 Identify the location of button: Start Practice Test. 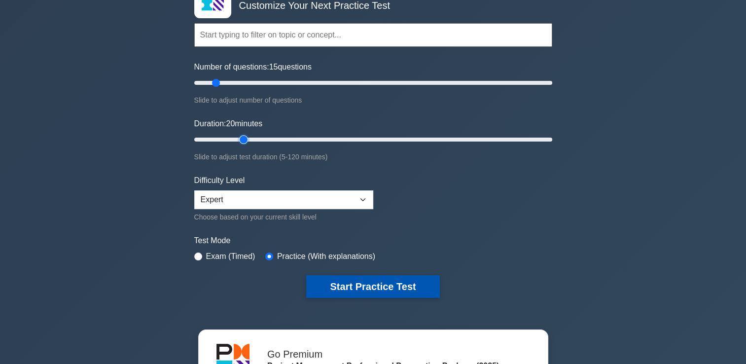
(373, 286).